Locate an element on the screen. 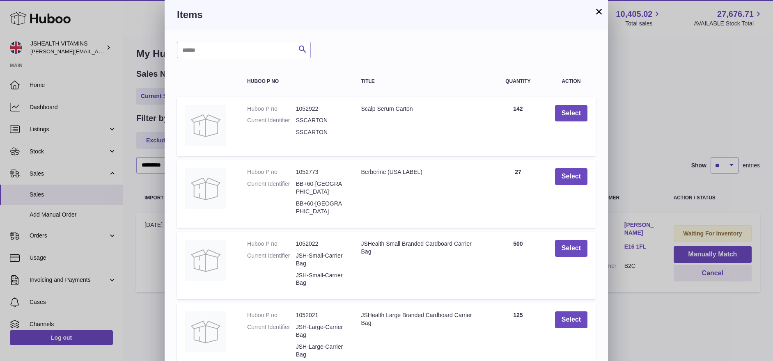  dd: 1052773 is located at coordinates (320, 172).